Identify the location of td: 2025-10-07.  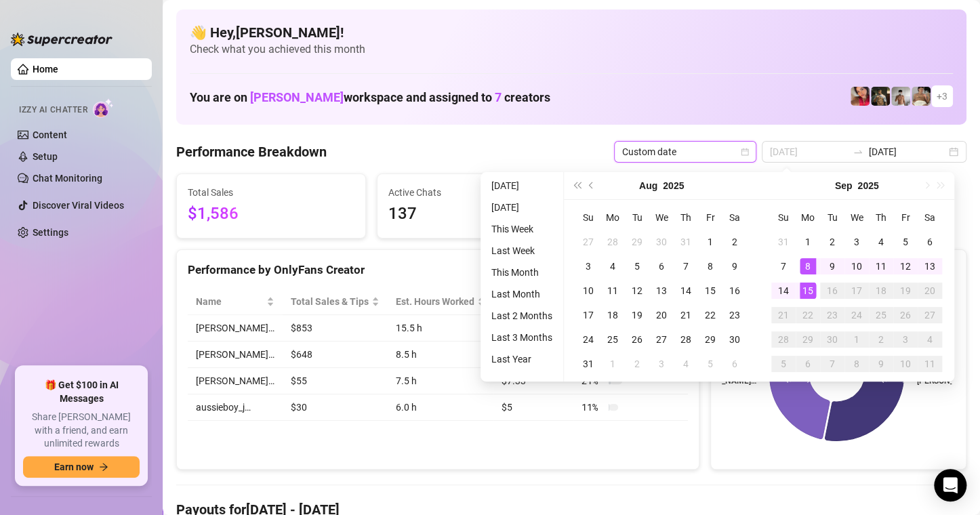
(832, 364).